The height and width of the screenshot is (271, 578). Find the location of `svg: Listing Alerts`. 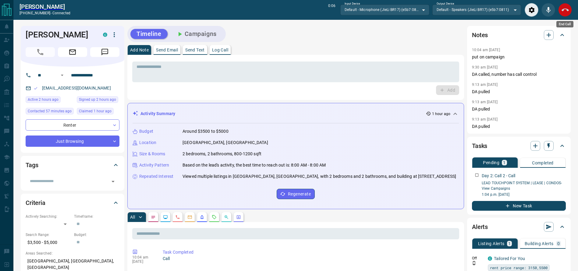

svg: Listing Alerts is located at coordinates (202, 217).